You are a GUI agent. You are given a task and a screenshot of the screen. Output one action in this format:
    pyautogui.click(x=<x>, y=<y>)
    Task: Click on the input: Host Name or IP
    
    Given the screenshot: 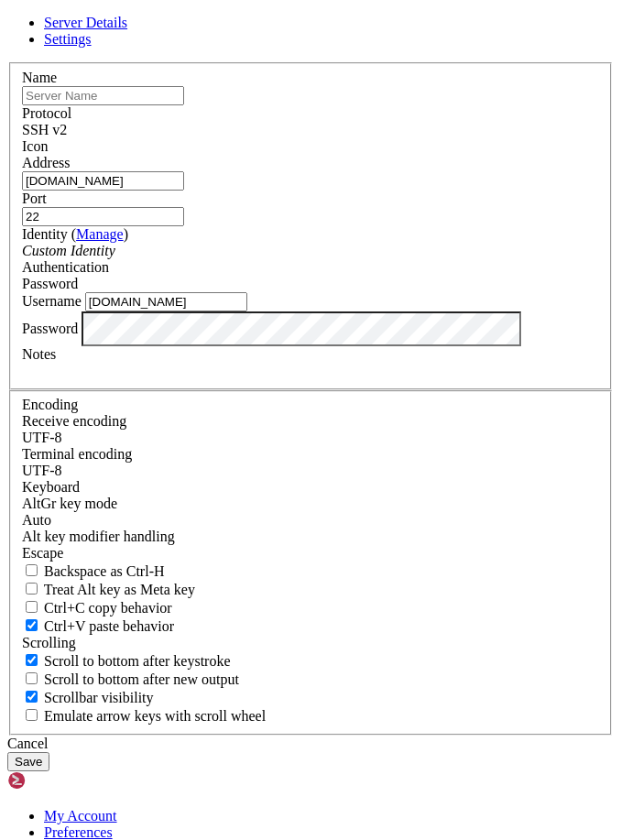 What is the action you would take?
    pyautogui.click(x=102, y=181)
    